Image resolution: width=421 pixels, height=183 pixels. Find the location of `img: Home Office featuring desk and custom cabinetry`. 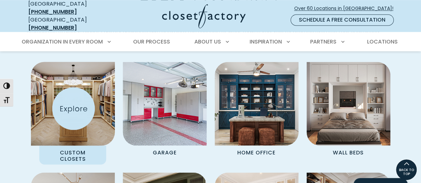

img: Home Office featuring desk and custom cabinetry is located at coordinates (256, 104).